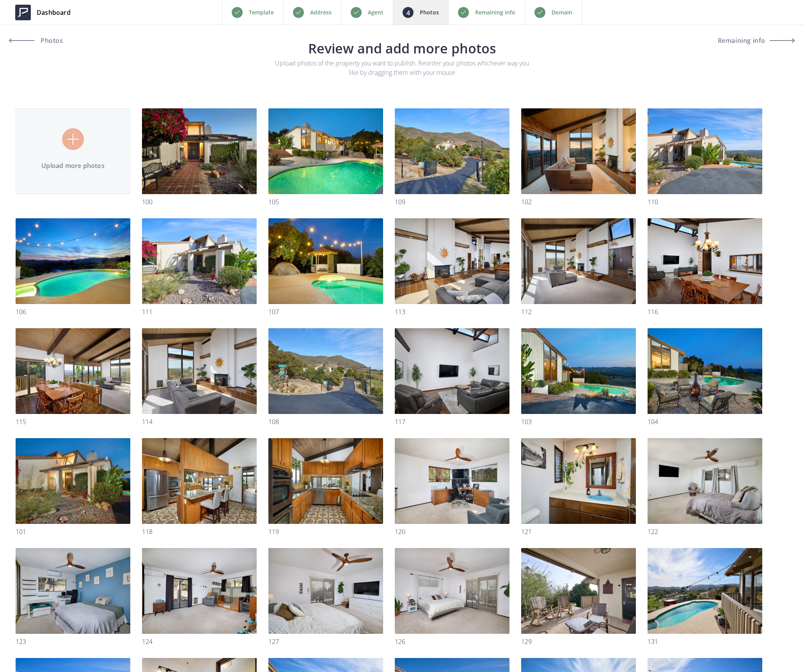 Image resolution: width=804 pixels, height=672 pixels. I want to click on h3: Review and add more photos, so click(402, 48).